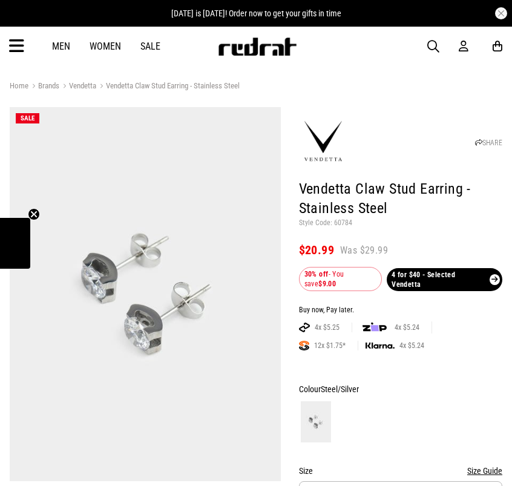  I want to click on span: Was $29.99, so click(364, 250).